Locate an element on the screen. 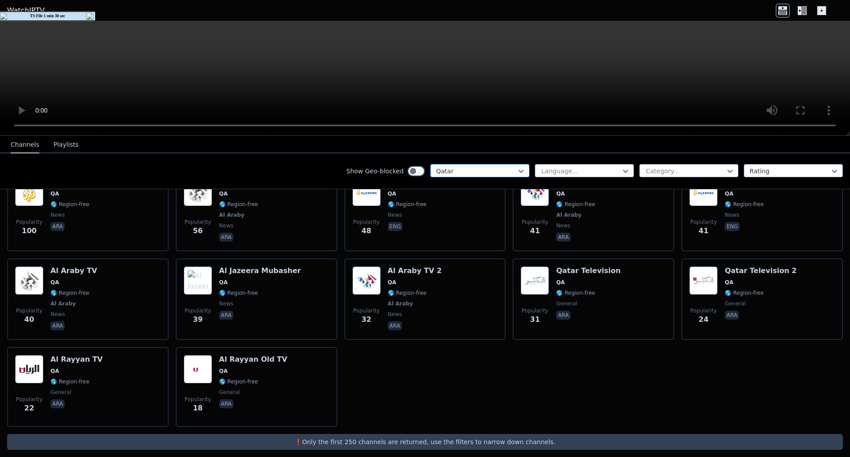  span: 100 is located at coordinates (29, 231).